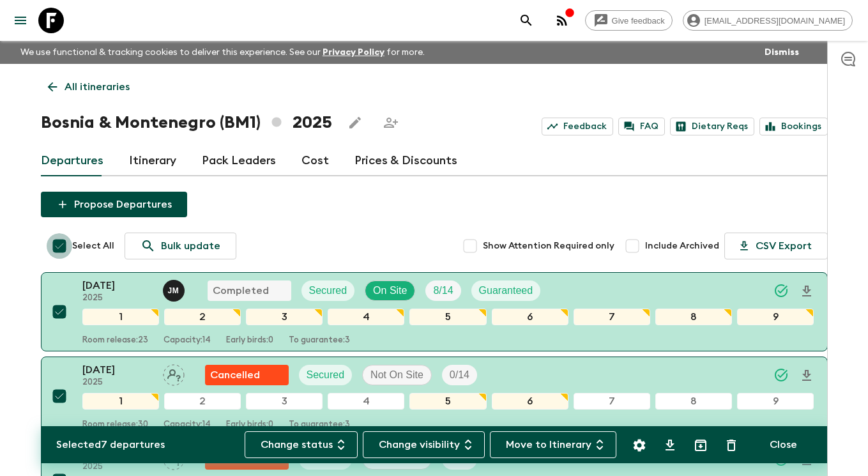  I want to click on p: Completed, so click(241, 291).